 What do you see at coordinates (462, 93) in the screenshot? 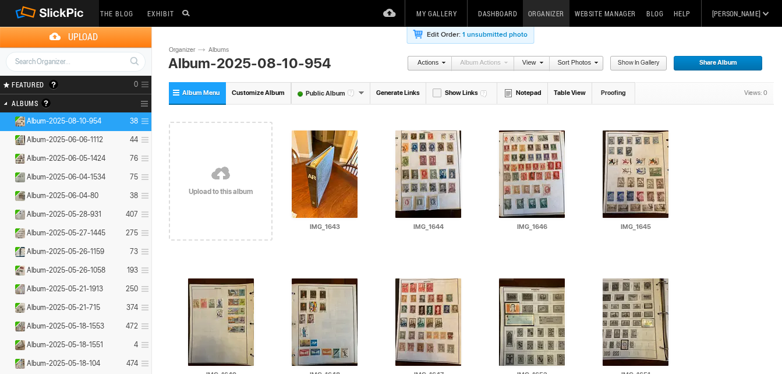
I see `a: Show Links` at bounding box center [462, 93].